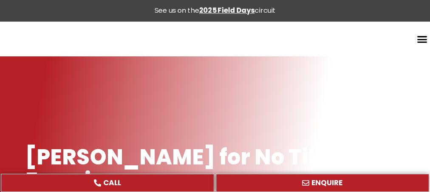  Describe the element at coordinates (227, 10) in the screenshot. I see `a: 2025 Field Days` at that location.